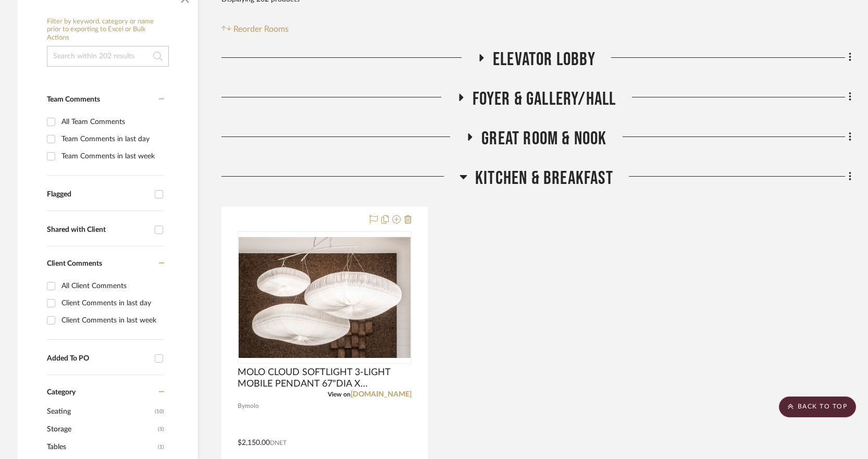  Describe the element at coordinates (251, 406) in the screenshot. I see `span: molo` at that location.